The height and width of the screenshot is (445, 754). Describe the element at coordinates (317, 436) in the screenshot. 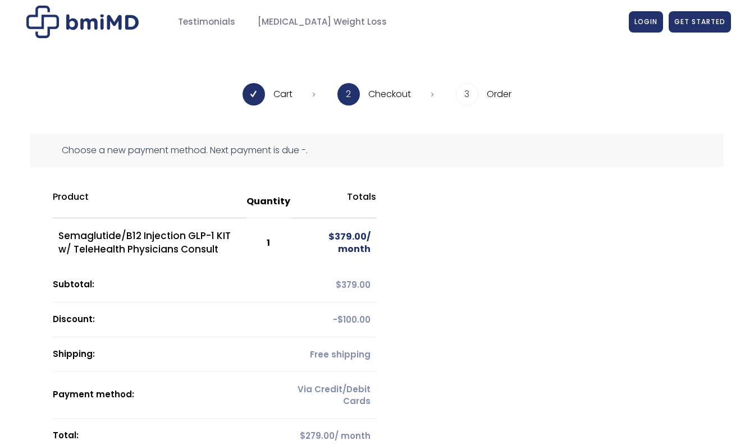

I see `span: 279.00` at that location.